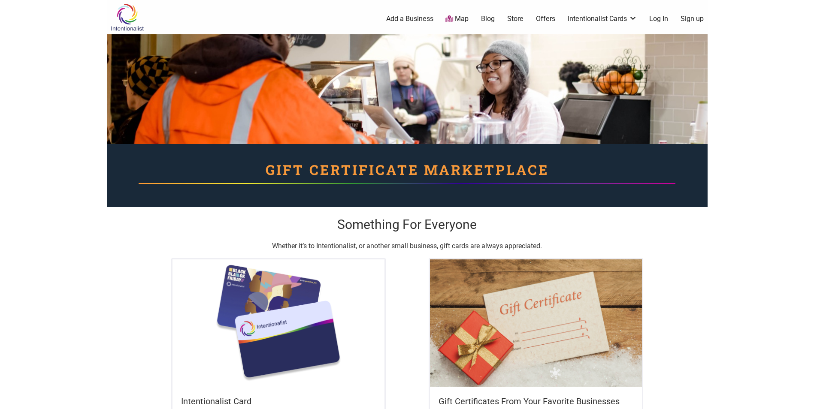  Describe the element at coordinates (279, 402) in the screenshot. I see `h5: Intentionalist Card` at that location.